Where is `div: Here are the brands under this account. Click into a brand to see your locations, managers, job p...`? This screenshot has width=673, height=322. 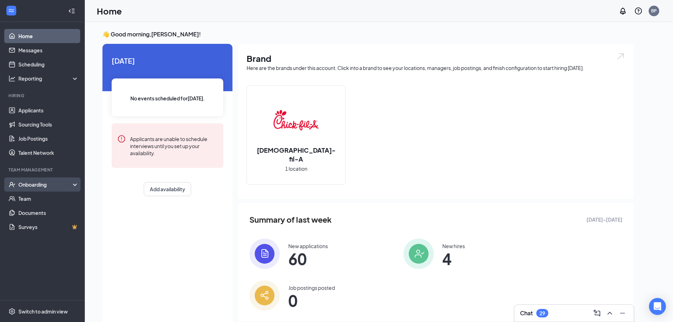
div: Here are the brands under this account. Click into a brand to see your locations, managers, job p... is located at coordinates (436, 68).